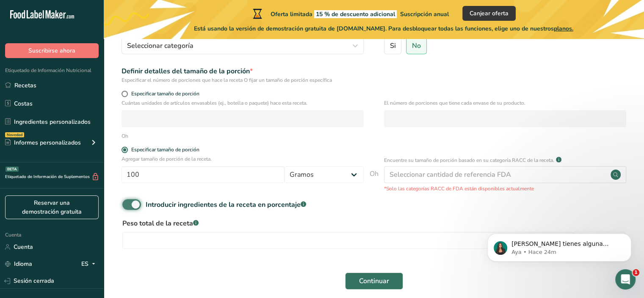 Image resolution: width=644 pixels, height=298 pixels. I want to click on p: Message from Aya, sent Hace 24m, so click(92, 36).